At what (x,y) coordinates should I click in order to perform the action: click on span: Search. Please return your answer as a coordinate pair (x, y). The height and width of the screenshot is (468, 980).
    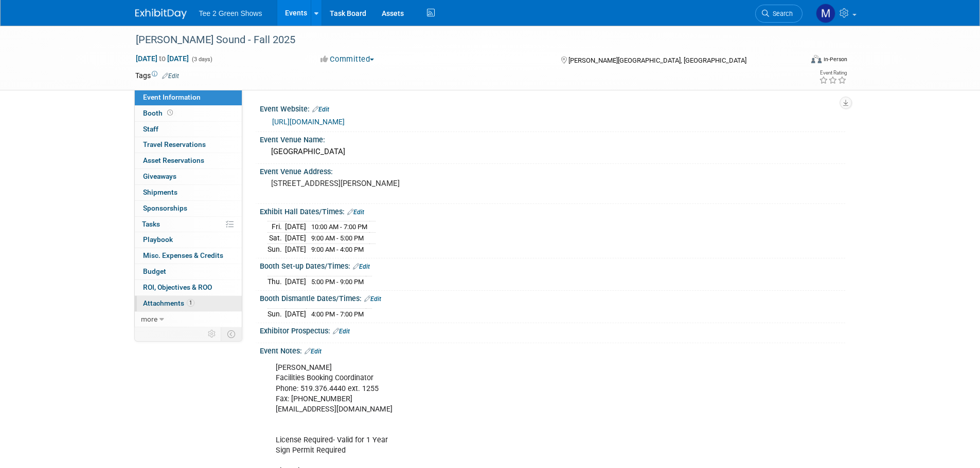
    Looking at the image, I should click on (781, 13).